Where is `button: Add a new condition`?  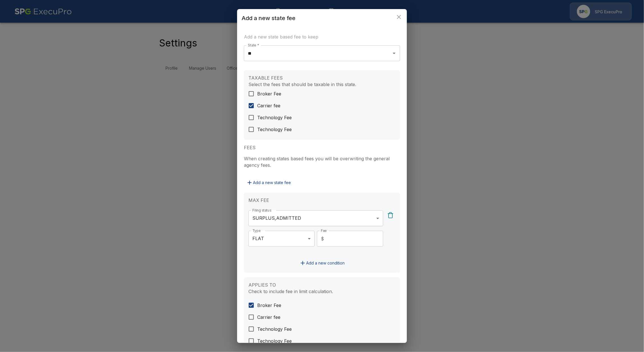 button: Add a new condition is located at coordinates (322, 263).